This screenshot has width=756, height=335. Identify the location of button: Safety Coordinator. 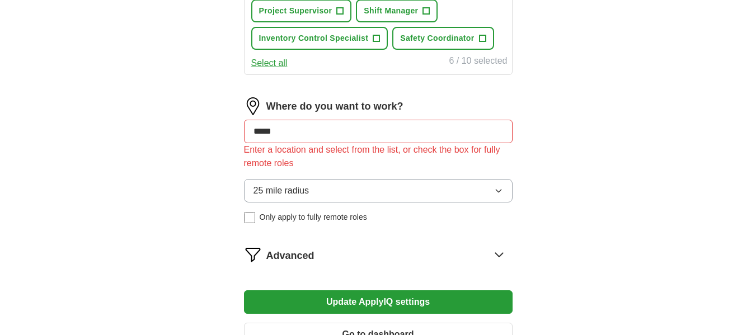
(442, 38).